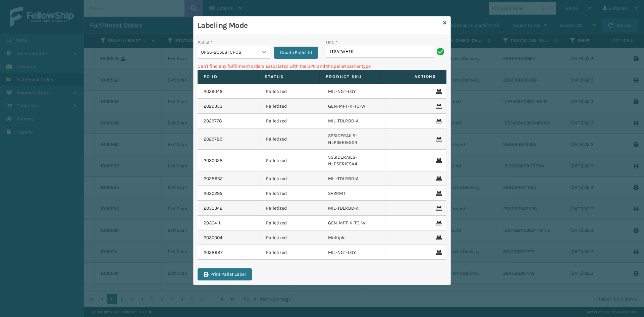  Describe the element at coordinates (213, 179) in the screenshot. I see `a: 2028952` at that location.